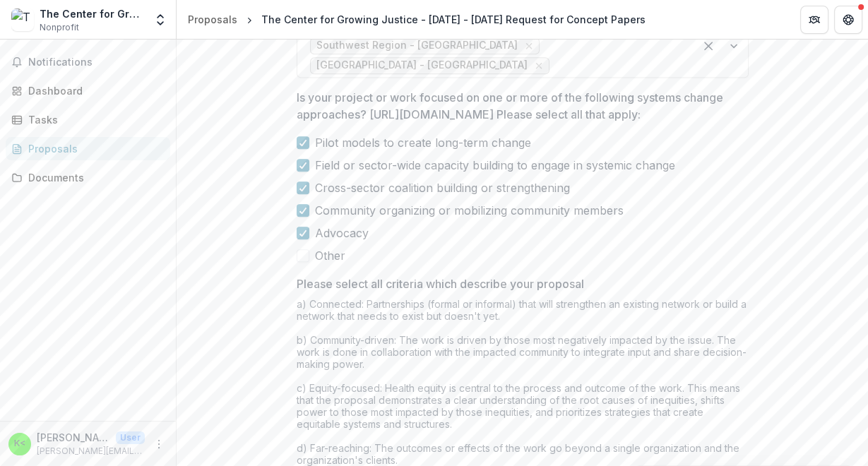  I want to click on div: The Center for Growing Justice, so click(92, 13).